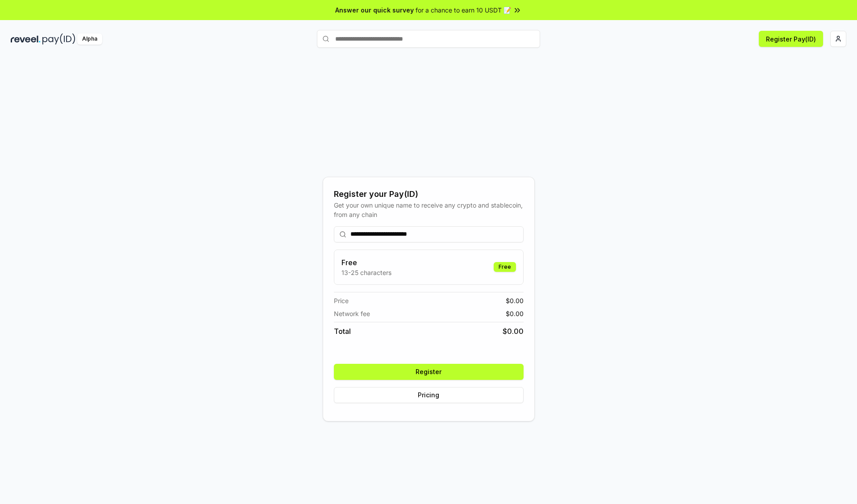  Describe the element at coordinates (428, 395) in the screenshot. I see `button: Pricing` at that location.